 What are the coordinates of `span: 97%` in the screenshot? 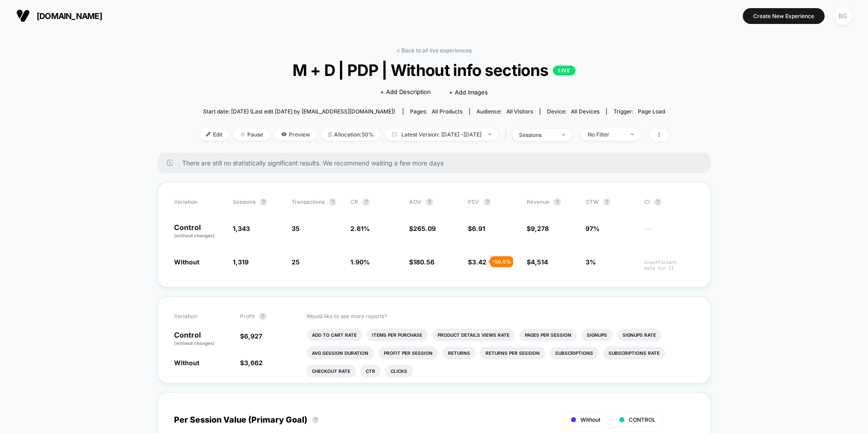 It's located at (592, 229).